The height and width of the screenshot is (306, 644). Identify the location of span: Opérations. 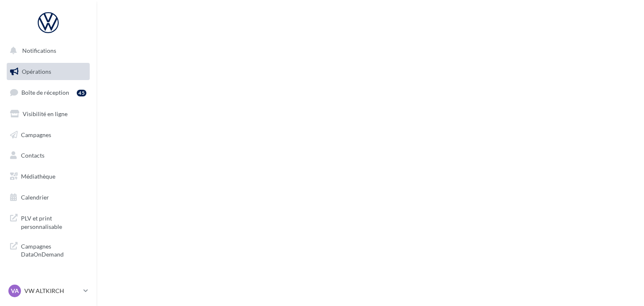
(36, 71).